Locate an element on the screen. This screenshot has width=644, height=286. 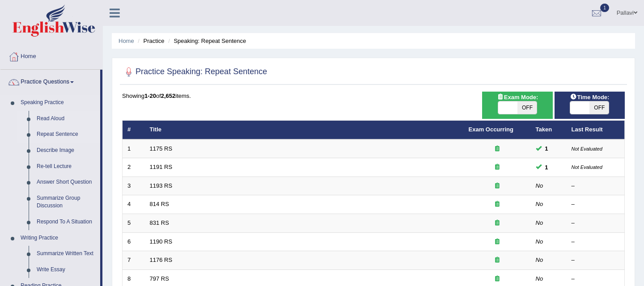
a: 1190 RS is located at coordinates (161, 241).